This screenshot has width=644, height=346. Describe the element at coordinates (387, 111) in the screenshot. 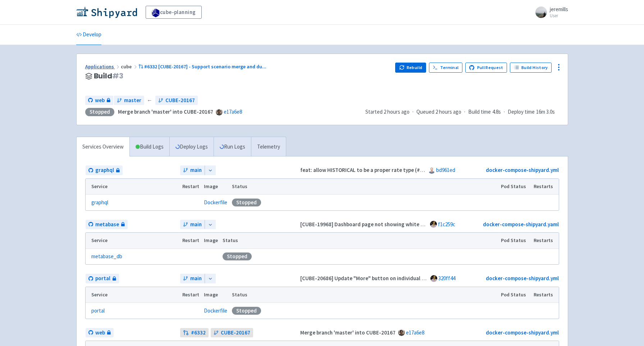

I see `span: Started` at that location.